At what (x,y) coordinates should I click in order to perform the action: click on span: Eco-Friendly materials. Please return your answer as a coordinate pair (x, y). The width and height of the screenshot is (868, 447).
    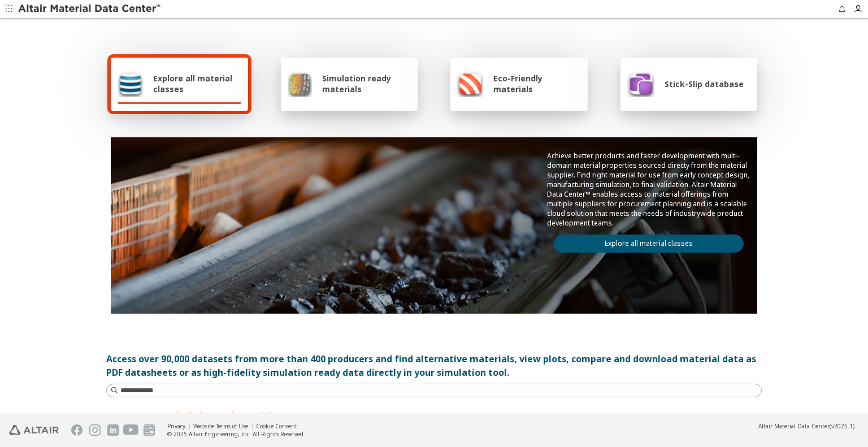
    Looking at the image, I should click on (537, 83).